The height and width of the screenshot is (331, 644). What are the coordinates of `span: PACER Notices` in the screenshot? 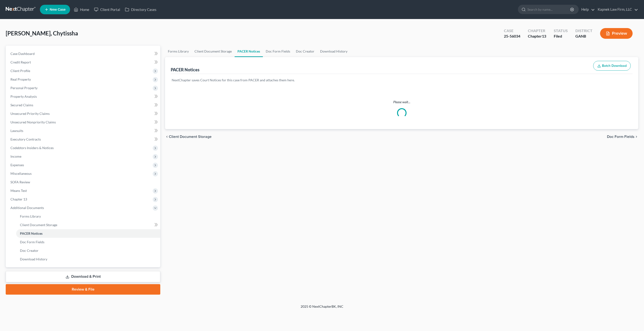 It's located at (31, 233).